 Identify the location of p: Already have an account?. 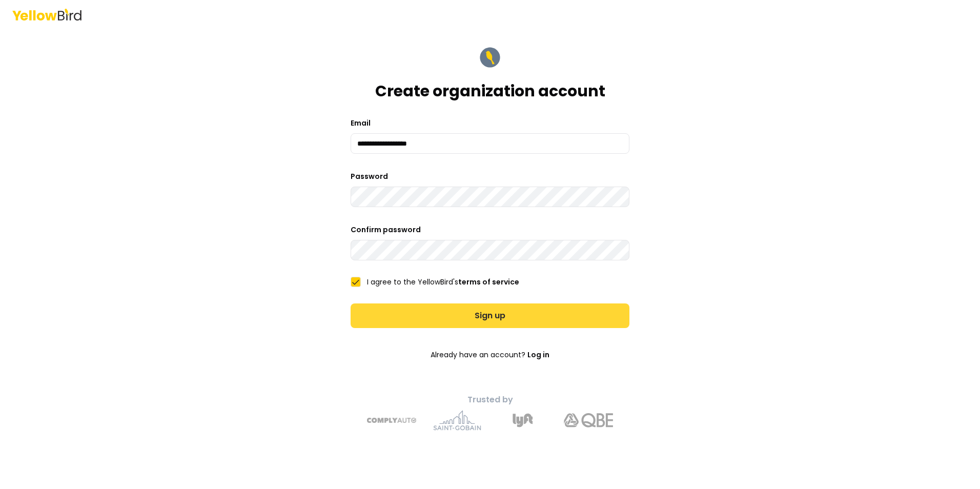
(490, 355).